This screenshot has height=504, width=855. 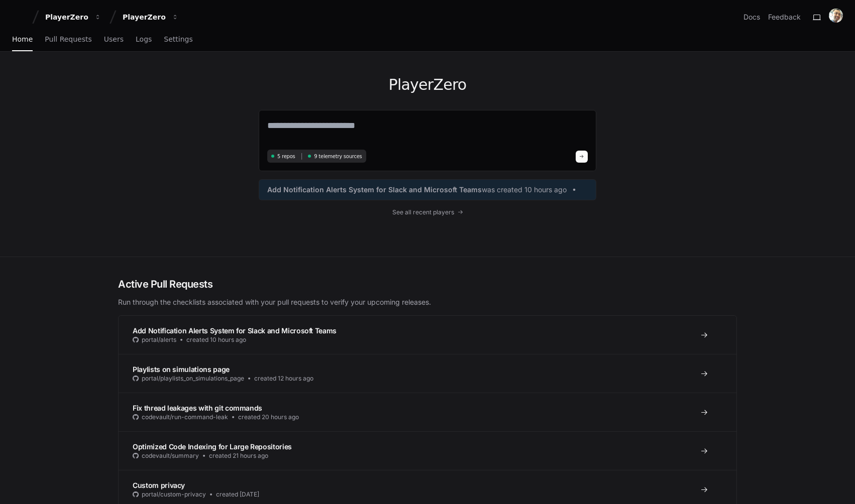 What do you see at coordinates (22, 40) in the screenshot?
I see `a: Home` at bounding box center [22, 40].